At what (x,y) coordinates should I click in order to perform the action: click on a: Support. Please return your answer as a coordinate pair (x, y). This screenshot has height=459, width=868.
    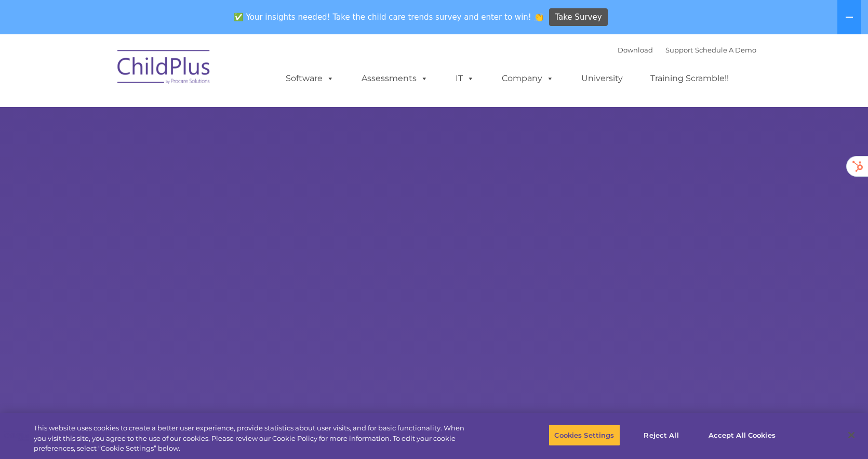
    Looking at the image, I should click on (679, 50).